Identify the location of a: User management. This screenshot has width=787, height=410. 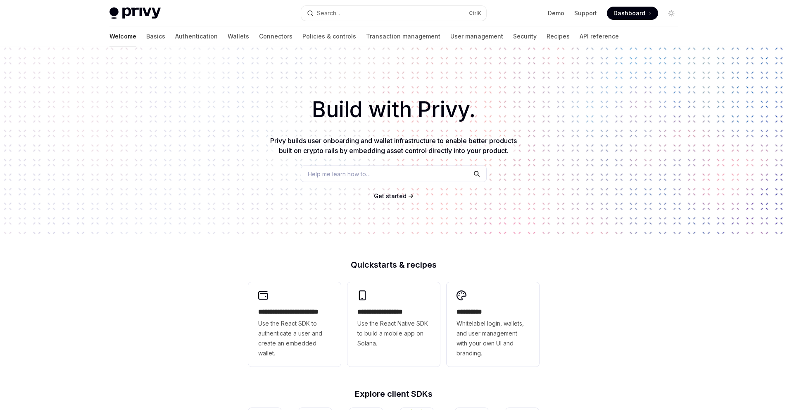
(477, 36).